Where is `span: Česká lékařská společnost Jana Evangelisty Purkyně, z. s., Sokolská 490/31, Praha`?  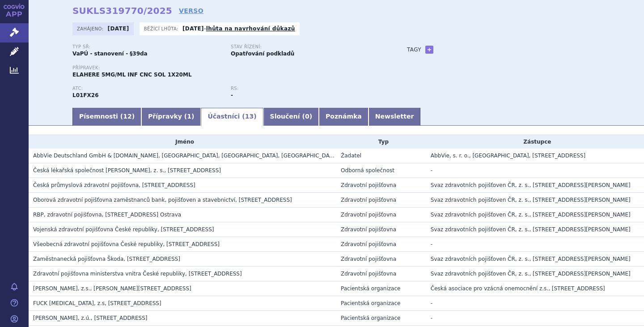 span: Česká lékařská společnost Jana Evangelisty Purkyně, z. s., Sokolská 490/31, Praha is located at coordinates (127, 171).